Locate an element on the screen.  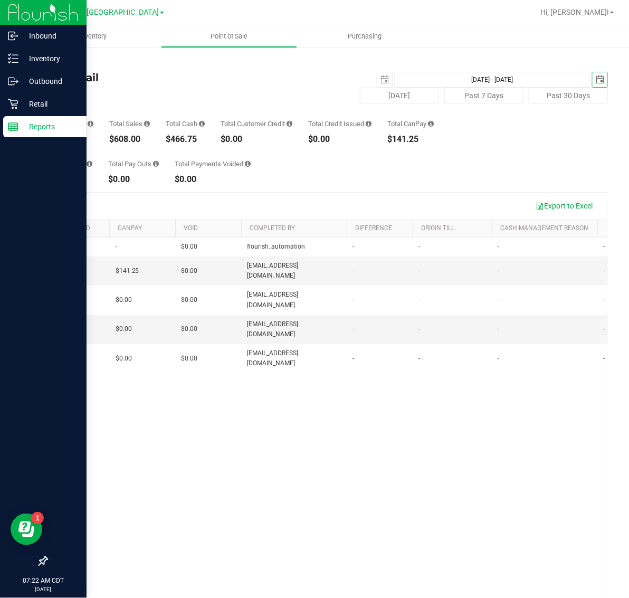
div: $608.00 is located at coordinates (129, 139).